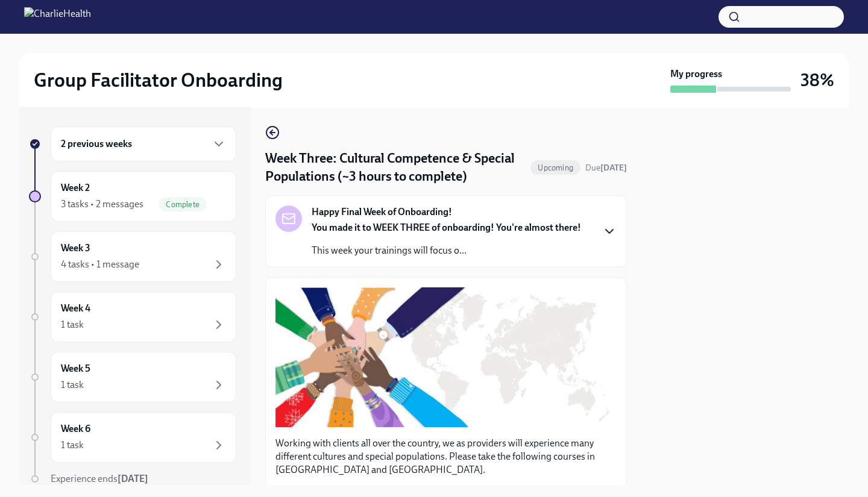  Describe the element at coordinates (133, 437) in the screenshot. I see `a: Week 61 task` at that location.